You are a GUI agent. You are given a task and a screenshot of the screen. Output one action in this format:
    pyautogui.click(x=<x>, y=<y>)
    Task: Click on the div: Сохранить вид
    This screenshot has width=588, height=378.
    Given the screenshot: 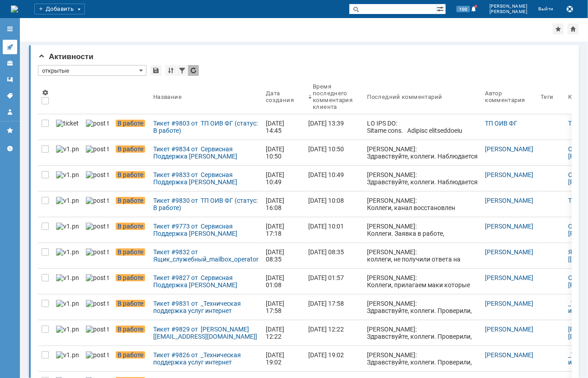 What is the action you would take?
    pyautogui.click(x=156, y=71)
    